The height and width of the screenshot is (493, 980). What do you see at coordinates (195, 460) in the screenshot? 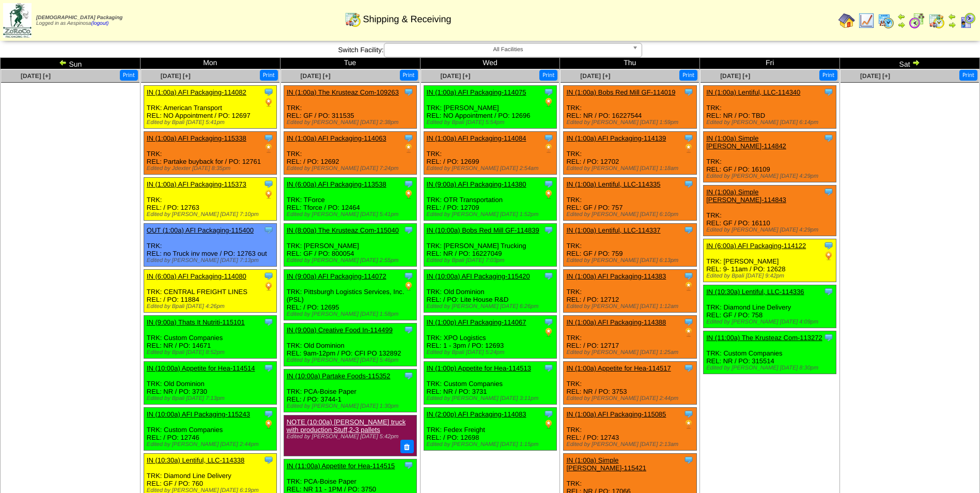
I see `a: IN (10:30a) Lentiful, LLC-114338` at bounding box center [195, 460].